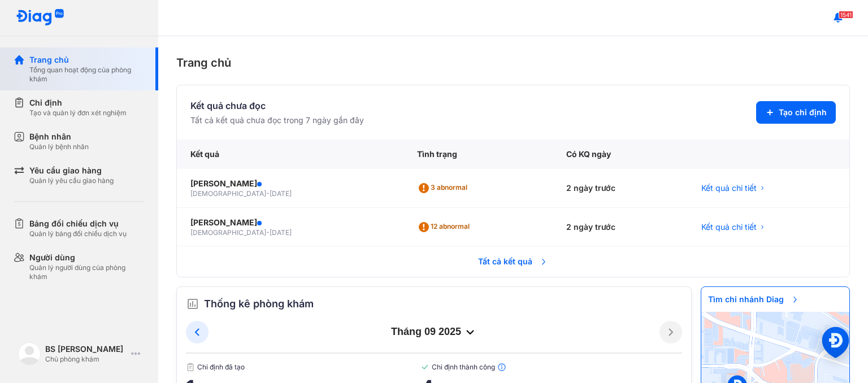  I want to click on span: Tìm chi nhánh Diag, so click(754, 300).